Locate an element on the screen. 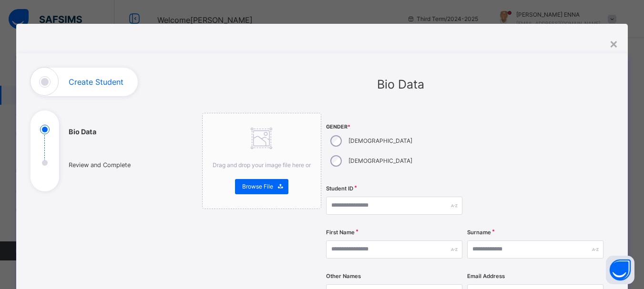 The image size is (644, 289). button: Open asap is located at coordinates (619, 270).